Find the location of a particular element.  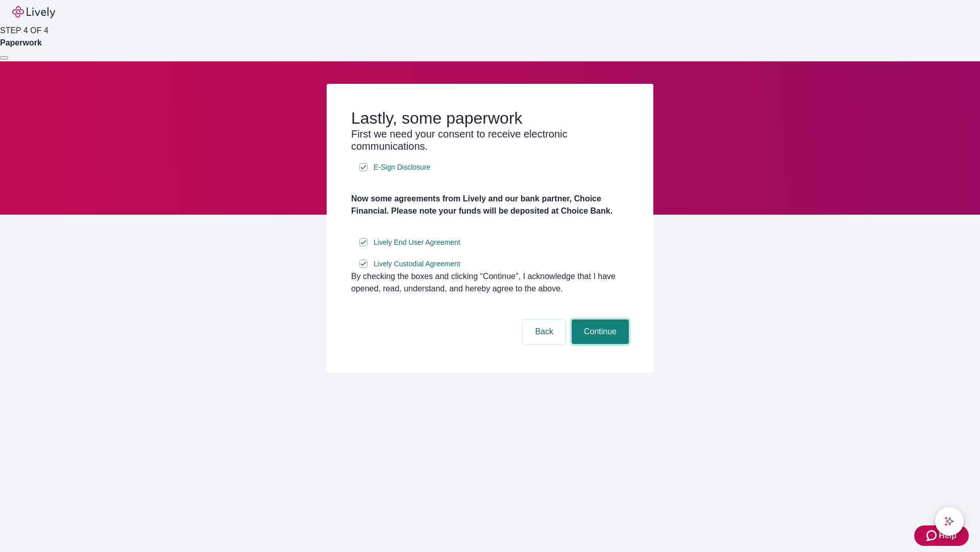

span: Lively Custodial Agreement is located at coordinates (417, 264).